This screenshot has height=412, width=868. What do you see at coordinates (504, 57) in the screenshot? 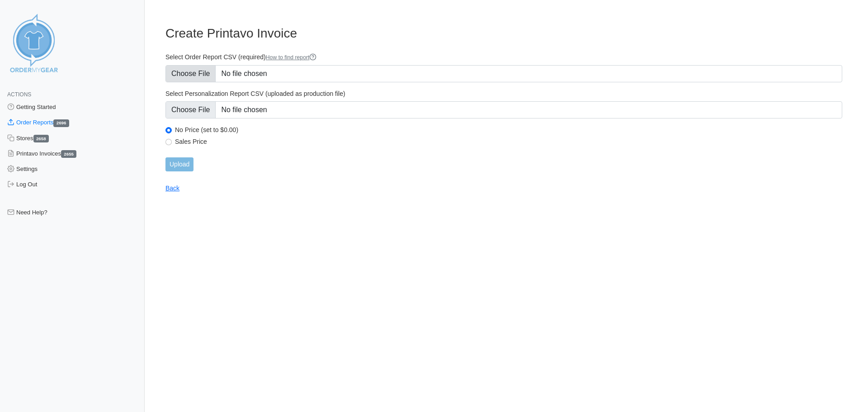
I see `label: Select Order Report CSV (required)` at bounding box center [504, 57].